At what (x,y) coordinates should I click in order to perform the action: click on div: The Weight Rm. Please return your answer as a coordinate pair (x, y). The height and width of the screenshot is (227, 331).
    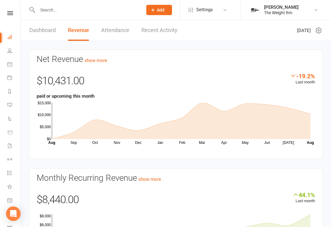
    Looking at the image, I should click on (281, 13).